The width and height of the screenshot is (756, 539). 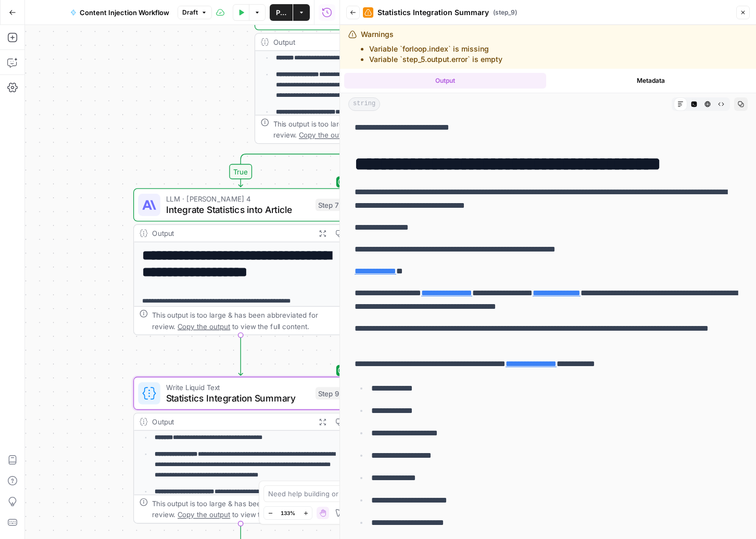 What do you see at coordinates (651, 80) in the screenshot?
I see `button: Metadata` at bounding box center [651, 80].